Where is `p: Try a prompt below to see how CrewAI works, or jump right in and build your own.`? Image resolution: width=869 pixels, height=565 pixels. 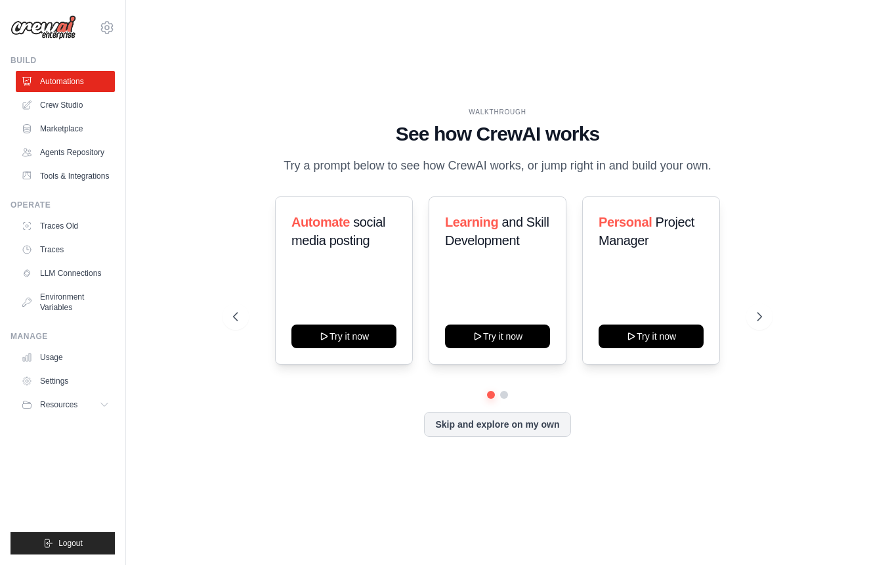
p: Try a prompt below to see how CrewAI works, or jump right in and build your own. is located at coordinates (498, 165).